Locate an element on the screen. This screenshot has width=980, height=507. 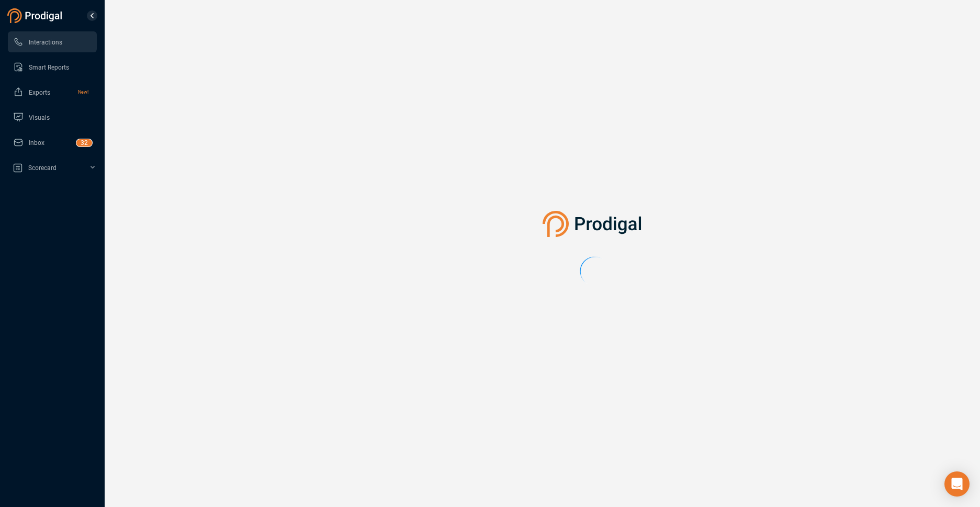
span: Interactions is located at coordinates (46, 42).